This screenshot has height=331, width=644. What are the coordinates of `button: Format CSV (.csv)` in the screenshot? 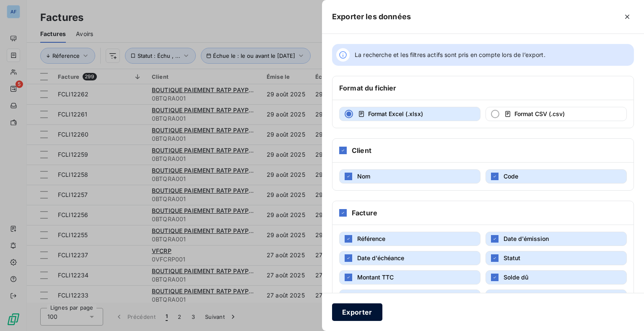 It's located at (556, 114).